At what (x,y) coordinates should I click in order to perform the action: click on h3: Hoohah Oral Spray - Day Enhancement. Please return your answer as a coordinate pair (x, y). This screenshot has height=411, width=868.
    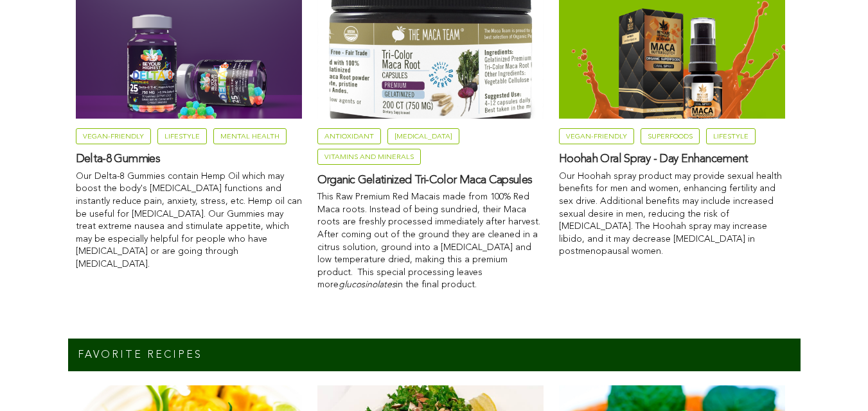
    Looking at the image, I should click on (672, 159).